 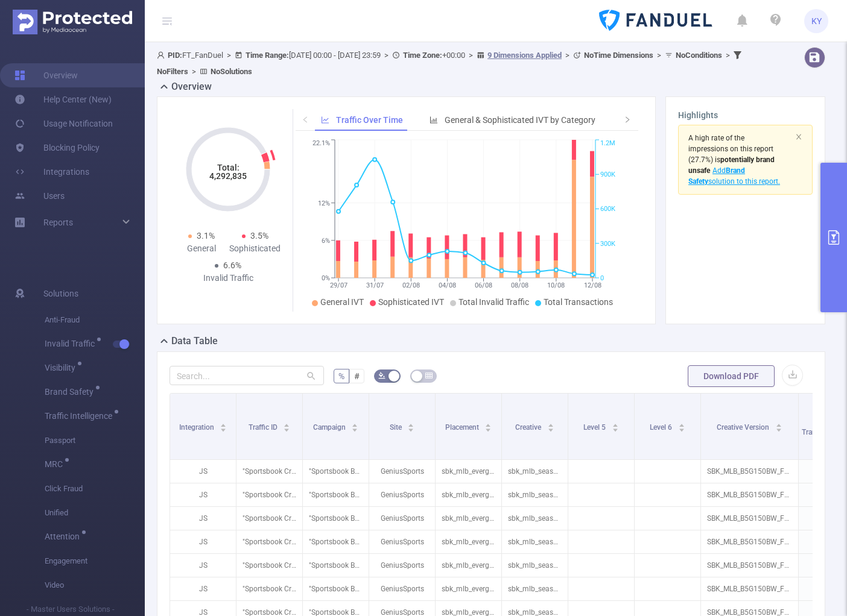 What do you see at coordinates (799, 137) in the screenshot?
I see `i: icon: close` at bounding box center [799, 137].